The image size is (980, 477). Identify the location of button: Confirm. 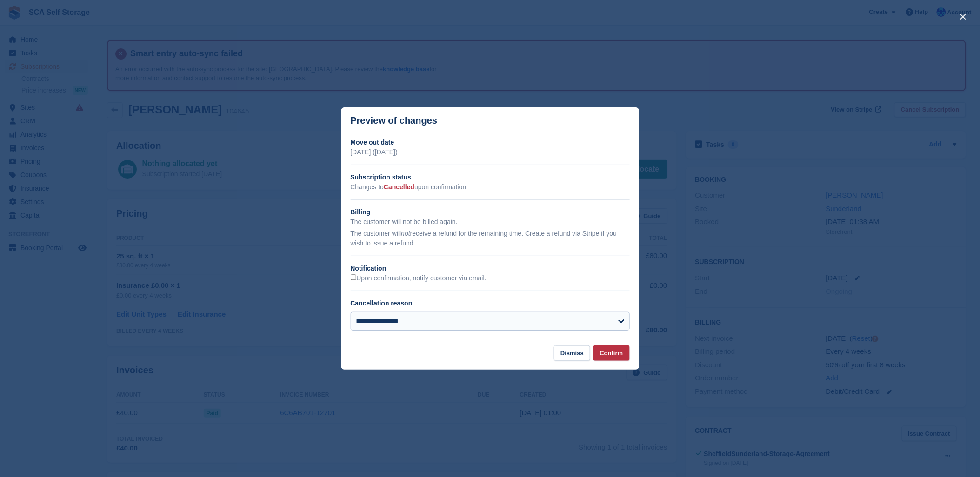
(611, 353).